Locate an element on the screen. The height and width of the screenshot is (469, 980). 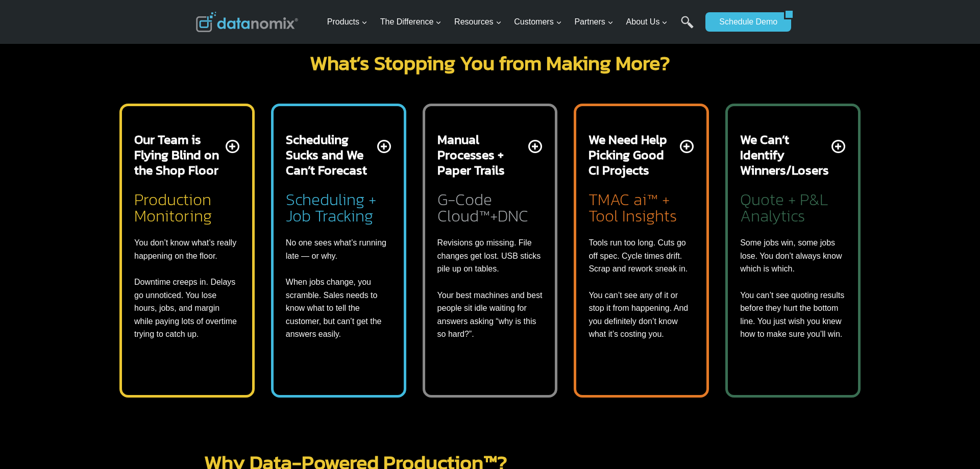
h2: What’s Stopping You from Making More? is located at coordinates (490, 63).